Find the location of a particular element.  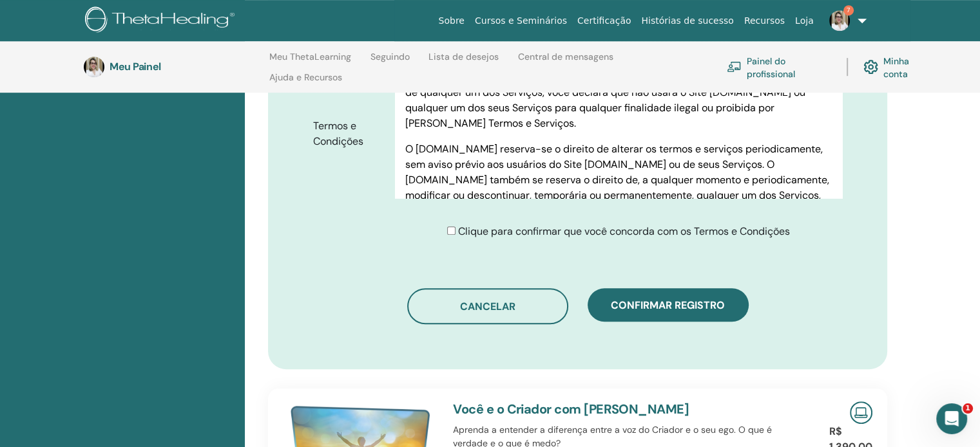

a: Histórias de sucesso is located at coordinates (687, 20).